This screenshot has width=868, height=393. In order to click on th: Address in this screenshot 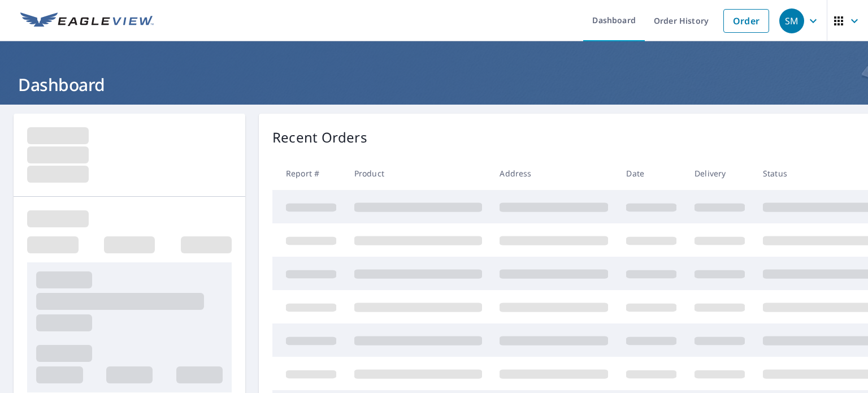, I will do `click(554, 173)`.